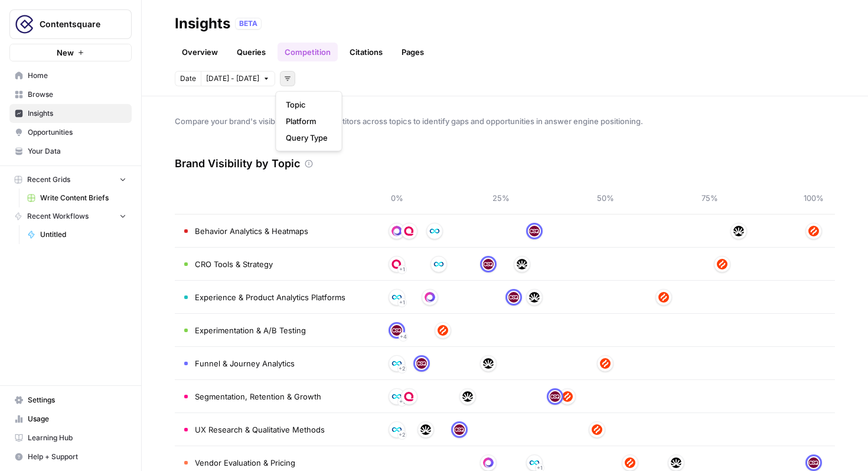  What do you see at coordinates (83, 198) in the screenshot?
I see `span: Write Content Briefs` at bounding box center [83, 198].